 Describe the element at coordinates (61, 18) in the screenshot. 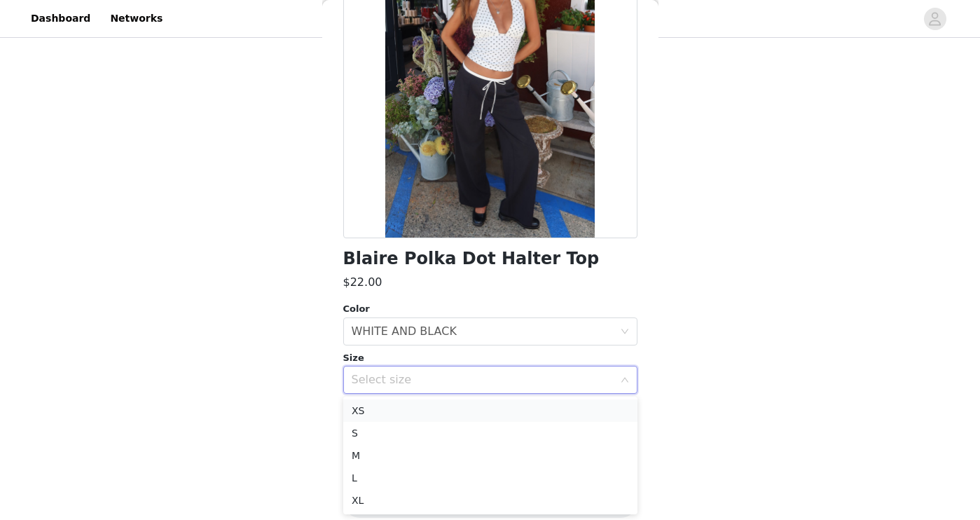

I see `a: Dashboard` at that location.